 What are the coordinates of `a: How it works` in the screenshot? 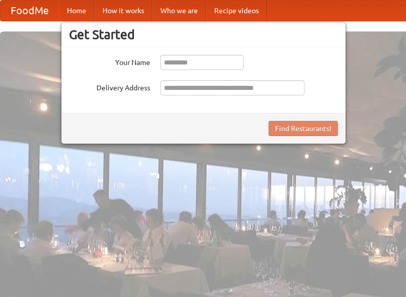 It's located at (123, 11).